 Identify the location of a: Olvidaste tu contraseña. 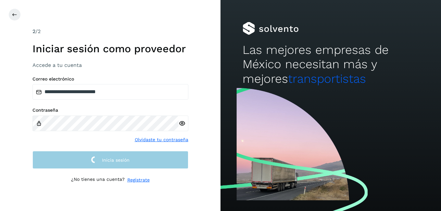
(161, 140).